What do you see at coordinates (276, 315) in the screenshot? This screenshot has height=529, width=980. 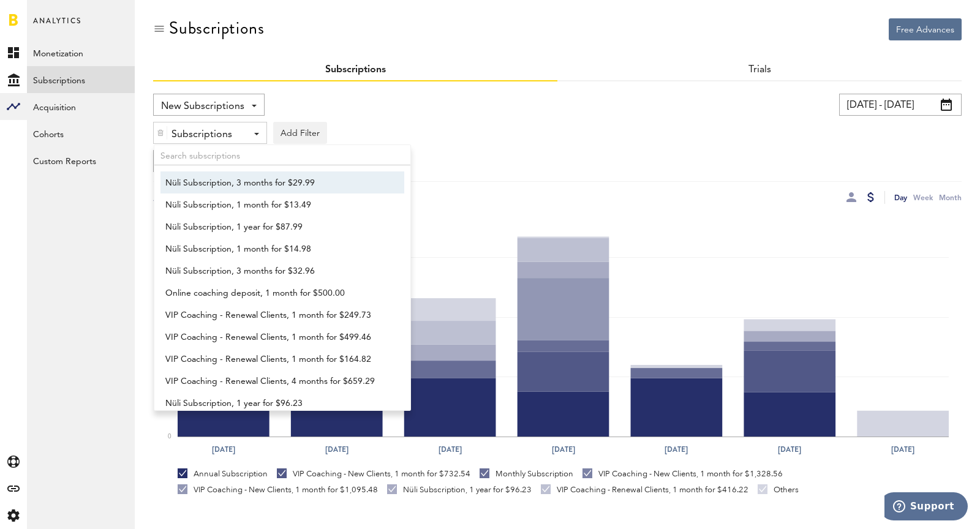 I see `a: VIP Coaching - Renewal Clients, 1 month for $249.73` at bounding box center [276, 315].